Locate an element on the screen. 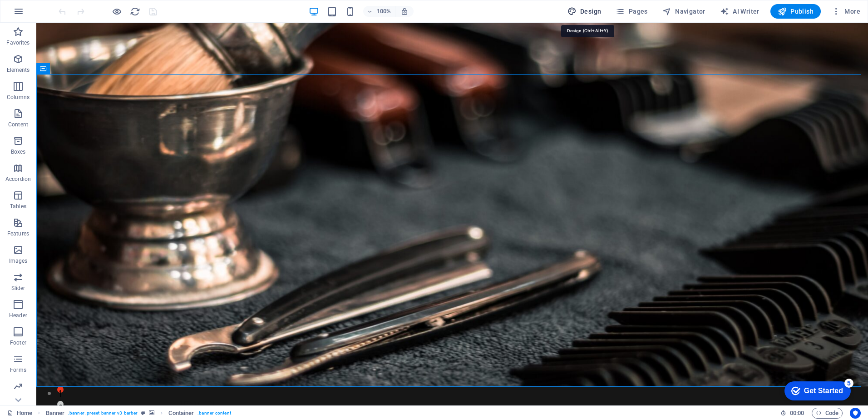  h6: 100% is located at coordinates (384, 12).